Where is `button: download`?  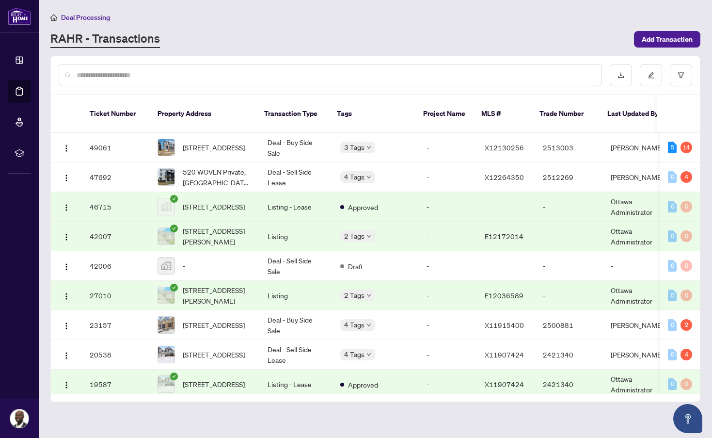 button: download is located at coordinates (621, 75).